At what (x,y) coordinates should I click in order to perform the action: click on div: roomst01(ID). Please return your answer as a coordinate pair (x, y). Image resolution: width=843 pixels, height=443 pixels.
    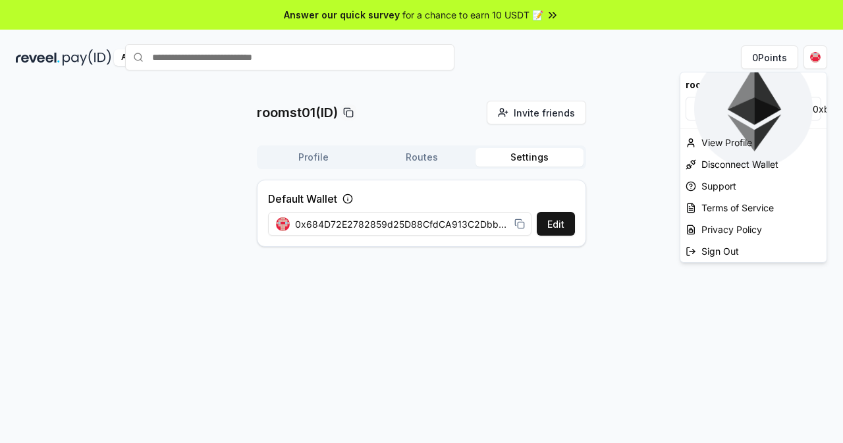
    Looking at the image, I should click on (754, 84).